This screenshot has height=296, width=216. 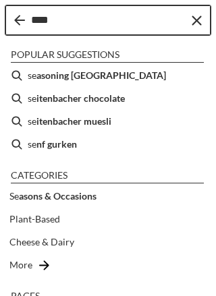 I want to click on li: Categories, so click(x=107, y=176).